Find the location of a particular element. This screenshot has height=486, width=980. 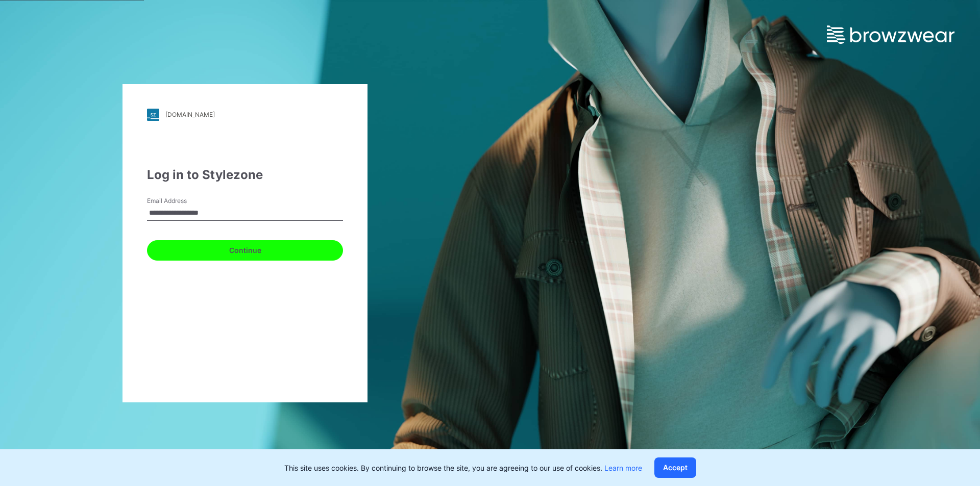

a: Learn more is located at coordinates (623, 468).